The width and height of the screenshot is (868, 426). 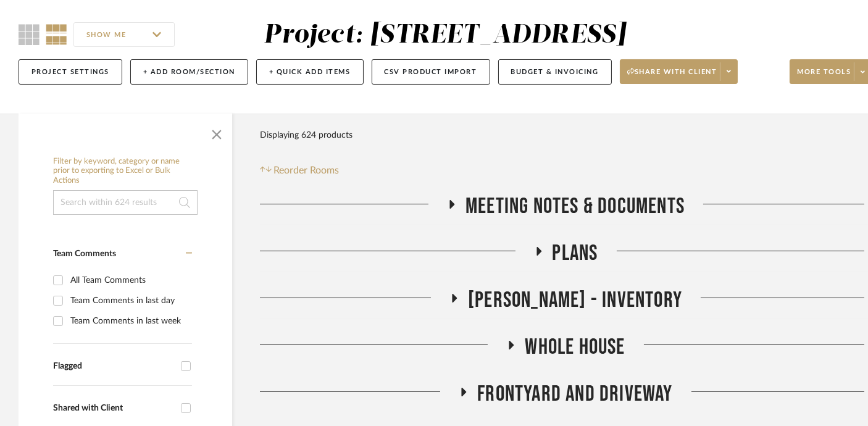 I want to click on span: Reorder Rooms, so click(x=307, y=171).